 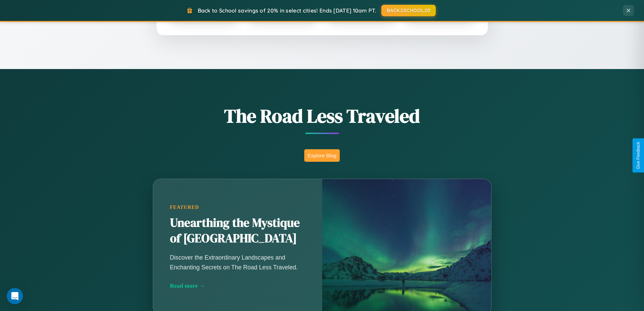 I want to click on p: Discover the Extraordinary Landscapes and Enchanting Secrets on The Road Less Traveled., so click(x=238, y=262).